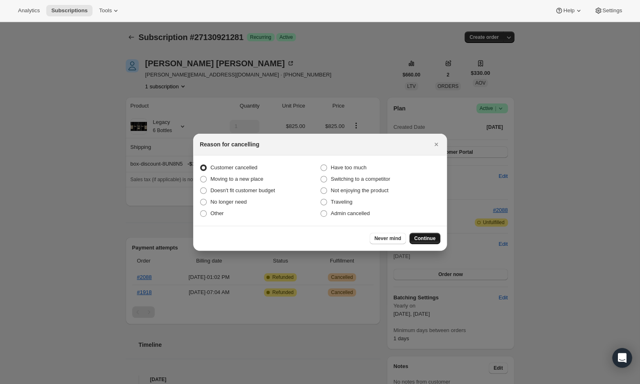 Image resolution: width=640 pixels, height=384 pixels. Describe the element at coordinates (425, 238) in the screenshot. I see `span: Continue` at that location.